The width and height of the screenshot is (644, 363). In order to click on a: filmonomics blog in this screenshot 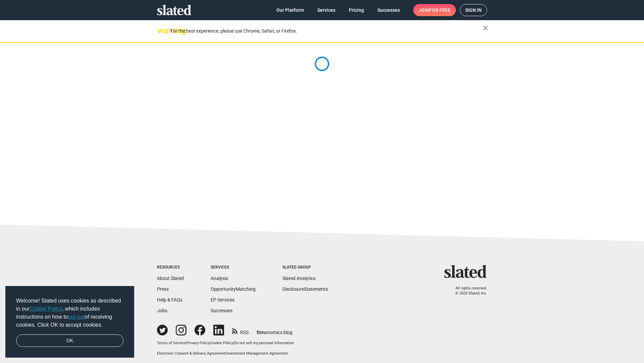, I will do `click(274, 330)`.